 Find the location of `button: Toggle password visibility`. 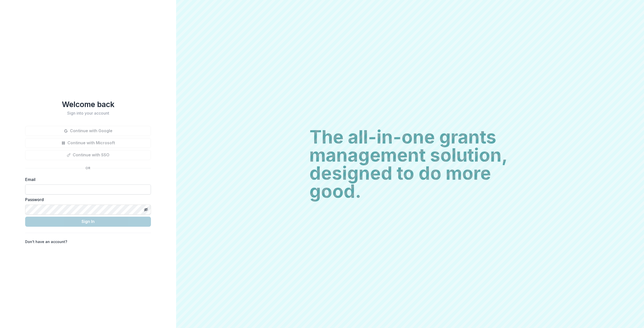

button: Toggle password visibility is located at coordinates (146, 210).